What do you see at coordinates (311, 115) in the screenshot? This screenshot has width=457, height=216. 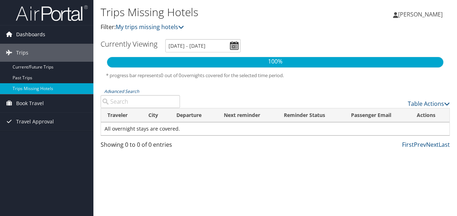 I see `th: Reminder Status` at bounding box center [311, 115].